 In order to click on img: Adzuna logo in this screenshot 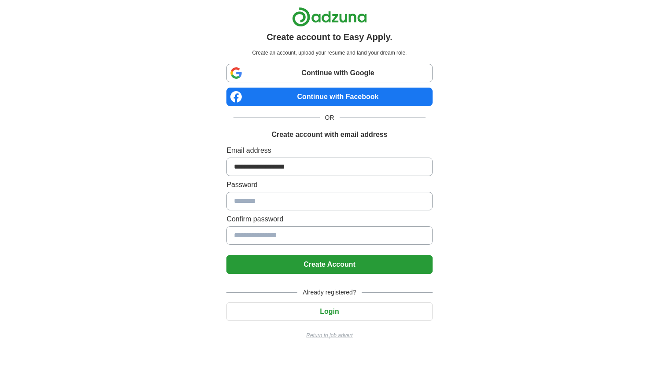, I will do `click(330, 17)`.